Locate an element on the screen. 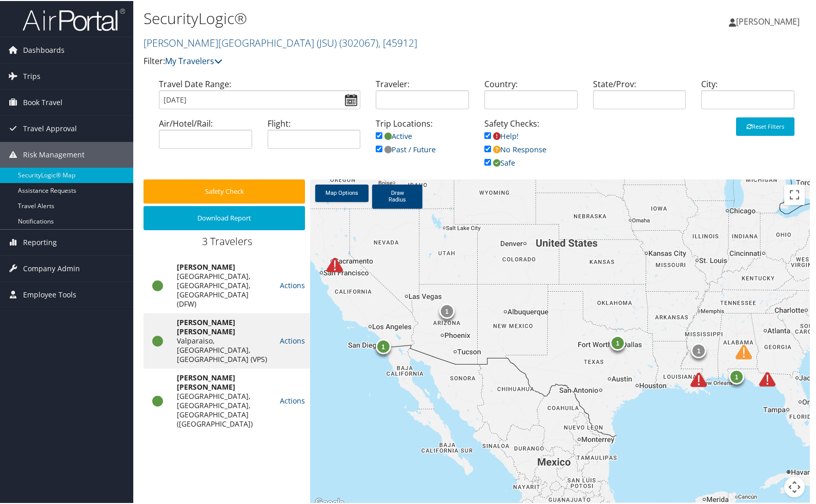 The height and width of the screenshot is (504, 816). span: Travel Approval is located at coordinates (50, 128).